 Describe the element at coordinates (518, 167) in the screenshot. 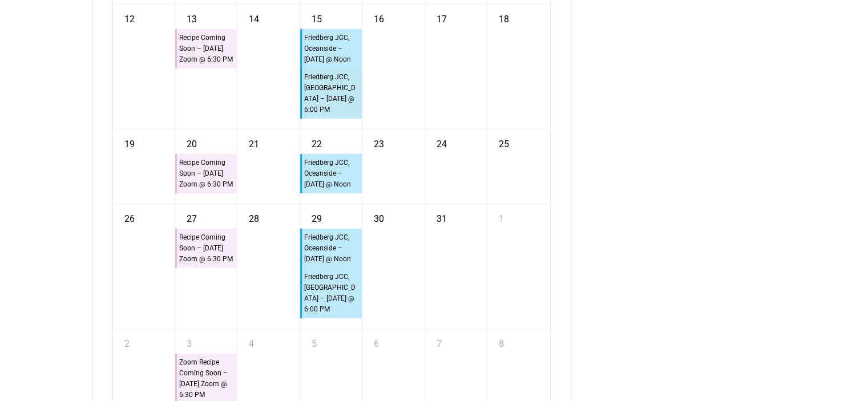

I see `td: October 25, 2025` at that location.